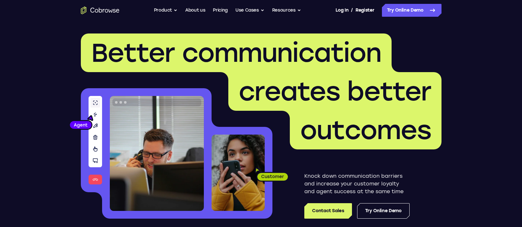 This screenshot has height=227, width=522. What do you see at coordinates (250, 10) in the screenshot?
I see `button: Use Cases` at bounding box center [250, 10].